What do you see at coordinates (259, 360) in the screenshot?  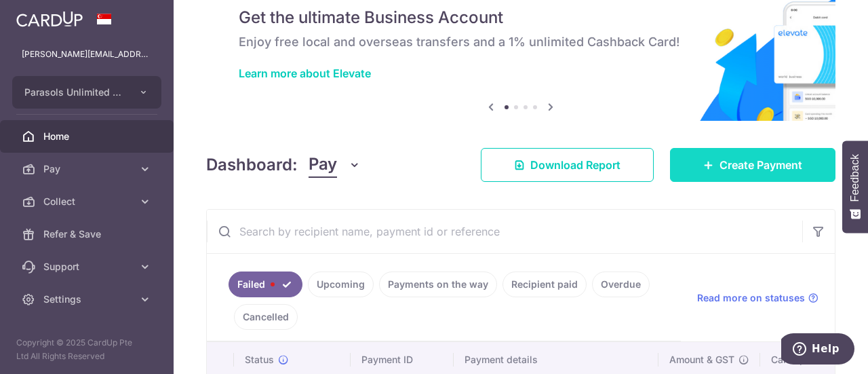 I see `span: Status` at bounding box center [259, 360].